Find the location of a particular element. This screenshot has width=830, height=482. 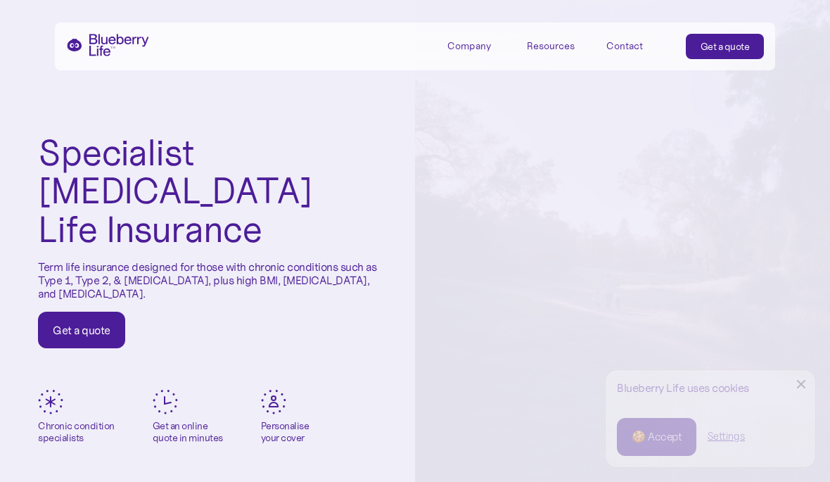

div: Contact is located at coordinates (625, 46).